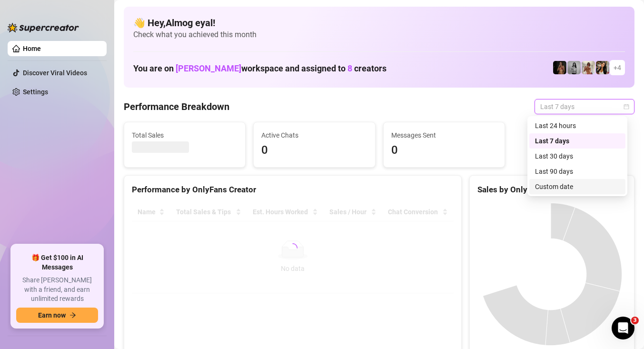 Image resolution: width=644 pixels, height=349 pixels. What do you see at coordinates (445, 135) in the screenshot?
I see `span: Messages Sent` at bounding box center [445, 135].